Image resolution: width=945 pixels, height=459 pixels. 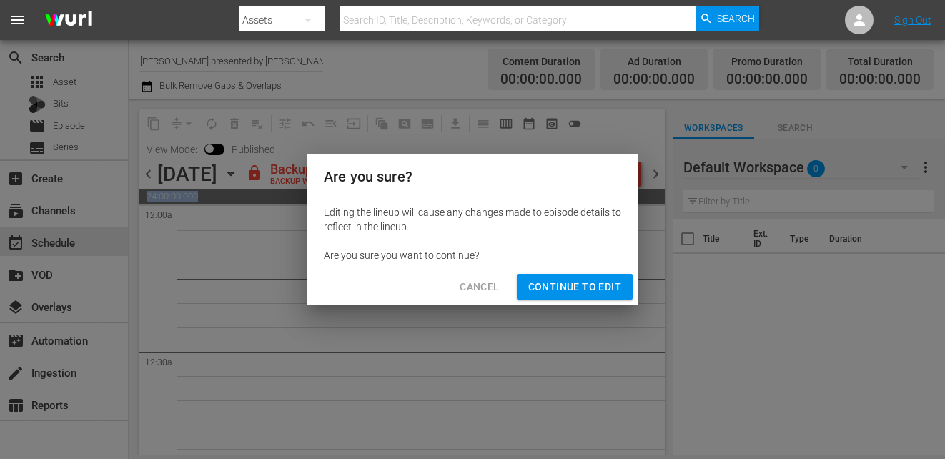 I want to click on div: Are you sure you want to continue?, so click(x=473, y=255).